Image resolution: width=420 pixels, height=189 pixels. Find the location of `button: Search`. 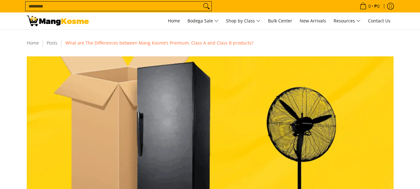

button: Search is located at coordinates (206, 6).